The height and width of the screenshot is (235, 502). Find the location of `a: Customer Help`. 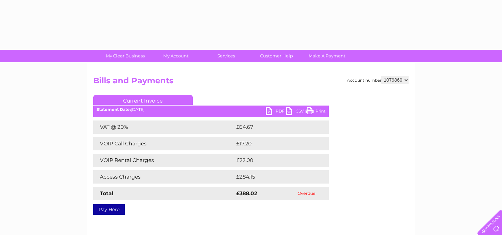

a: Customer Help is located at coordinates (277, 56).